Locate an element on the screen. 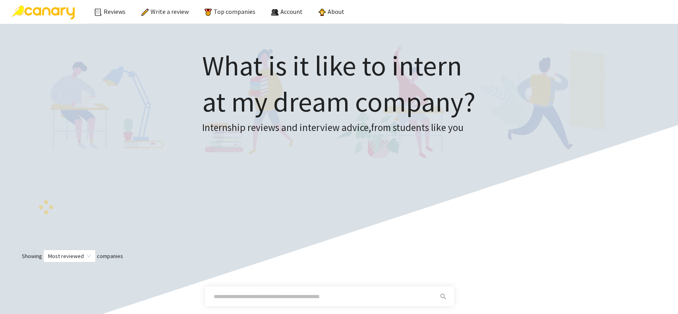  img: people.png is located at coordinates (275, 12).